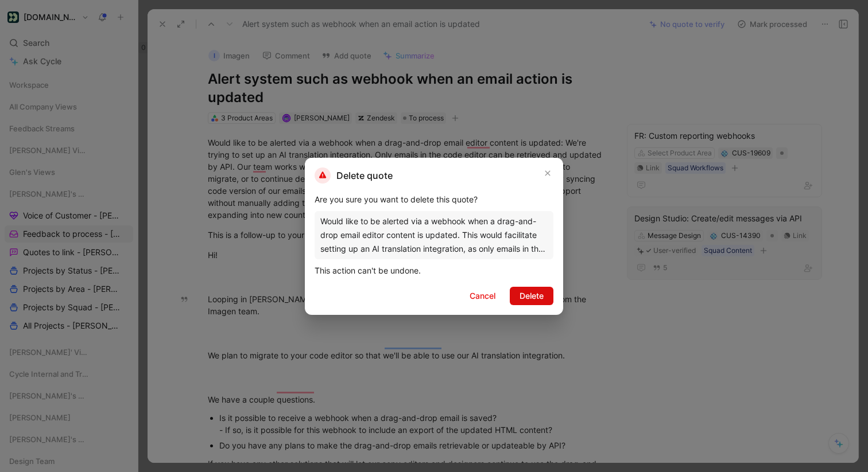 The width and height of the screenshot is (868, 472). Describe the element at coordinates (482, 296) in the screenshot. I see `span: Cancel` at that location.